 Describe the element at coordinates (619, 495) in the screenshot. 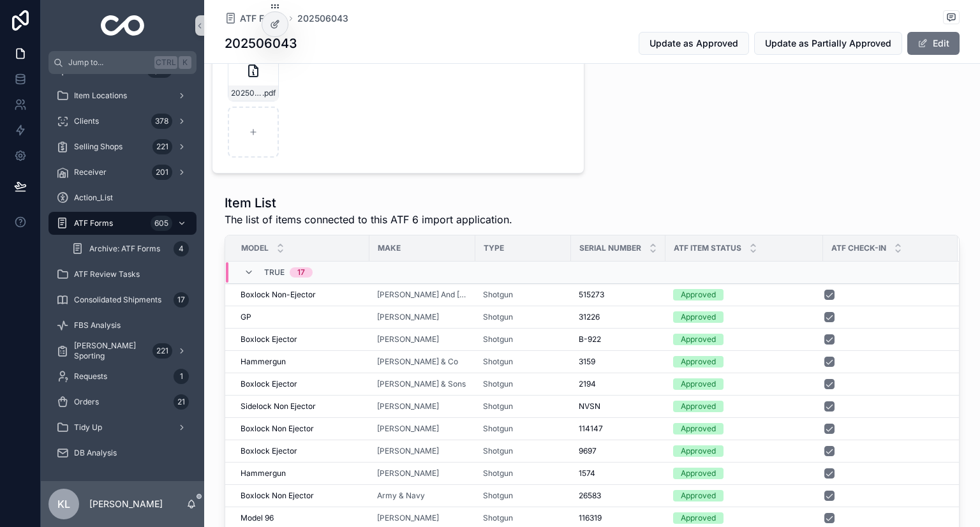

I see `a: 26583` at that location.